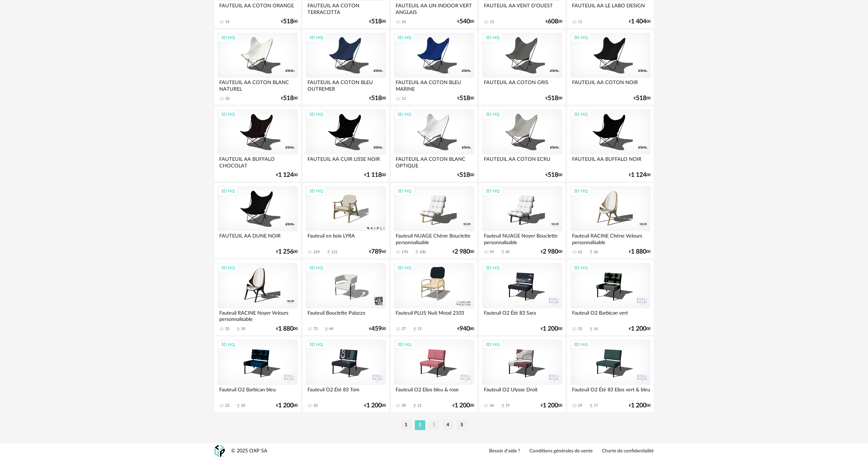  What do you see at coordinates (610, 144) in the screenshot?
I see `a: 3D HQ FAUTEUIL AA BUFFALO NOIR €1 12400` at bounding box center [610, 144].